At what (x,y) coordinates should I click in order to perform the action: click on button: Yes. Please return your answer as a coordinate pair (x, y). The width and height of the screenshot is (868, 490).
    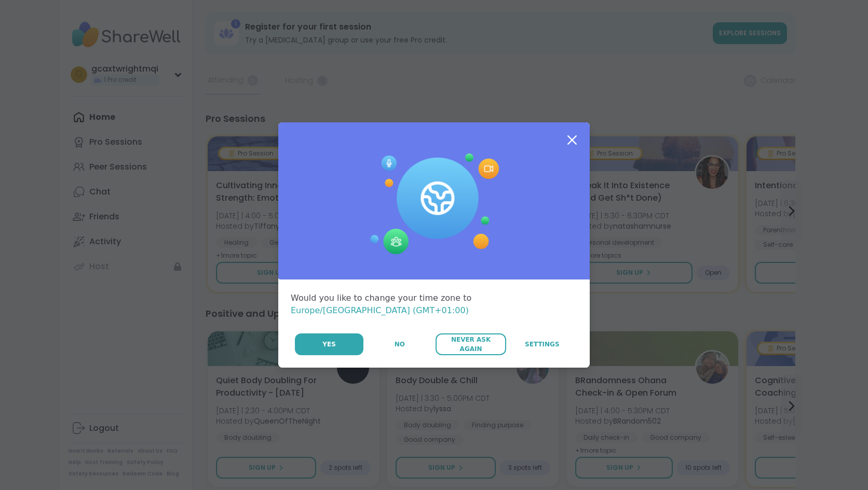
    Looking at the image, I should click on (329, 344).